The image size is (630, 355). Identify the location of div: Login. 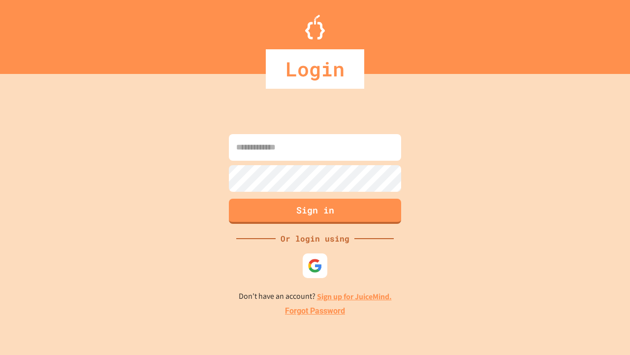
(315, 69).